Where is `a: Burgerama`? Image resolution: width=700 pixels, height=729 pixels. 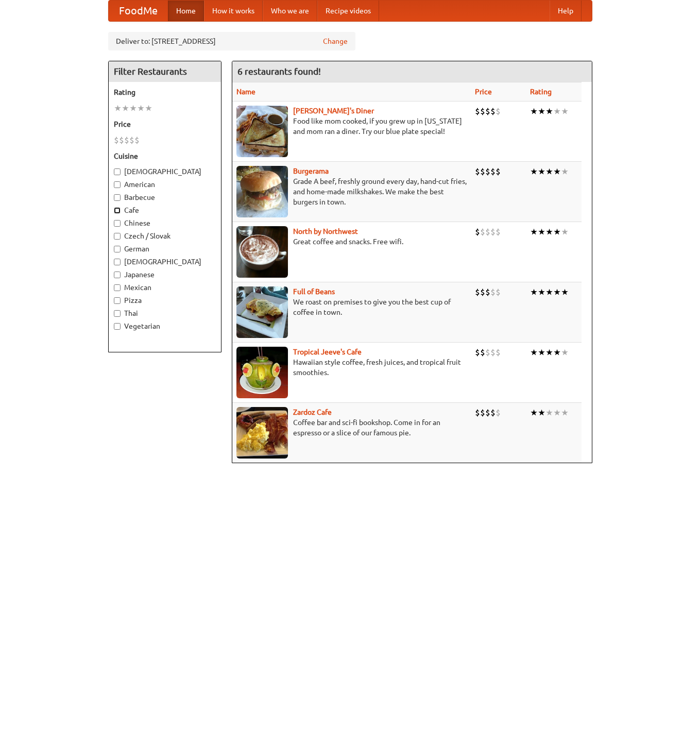
a: Burgerama is located at coordinates (310, 171).